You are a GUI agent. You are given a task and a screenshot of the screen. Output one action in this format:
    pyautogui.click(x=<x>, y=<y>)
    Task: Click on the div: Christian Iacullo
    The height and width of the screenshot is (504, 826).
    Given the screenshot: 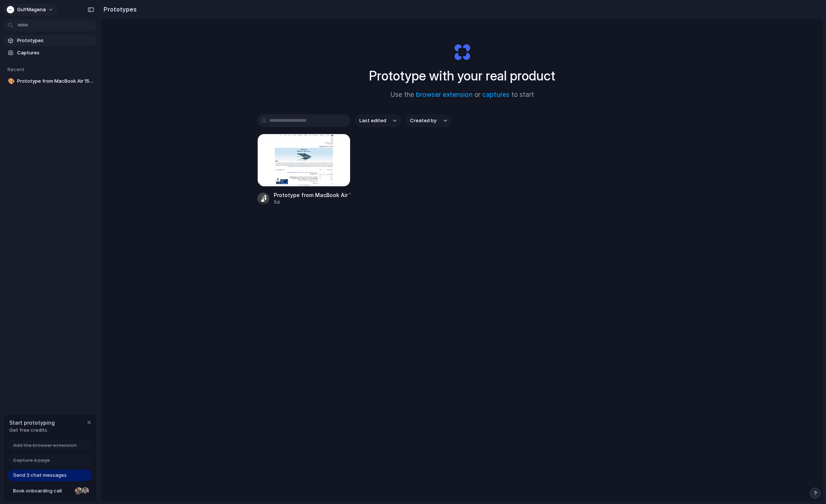 What is the action you would take?
    pyautogui.click(x=85, y=491)
    